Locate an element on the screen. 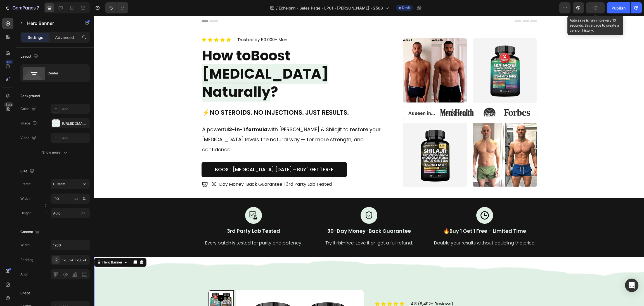 This screenshot has width=644, height=306. button: Custom is located at coordinates (70, 184).